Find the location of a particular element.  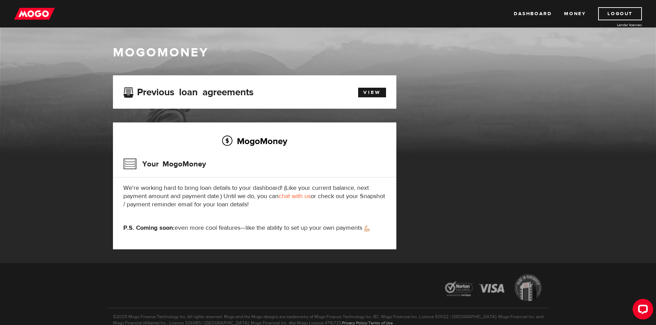

a: Lender licences is located at coordinates (616, 25).